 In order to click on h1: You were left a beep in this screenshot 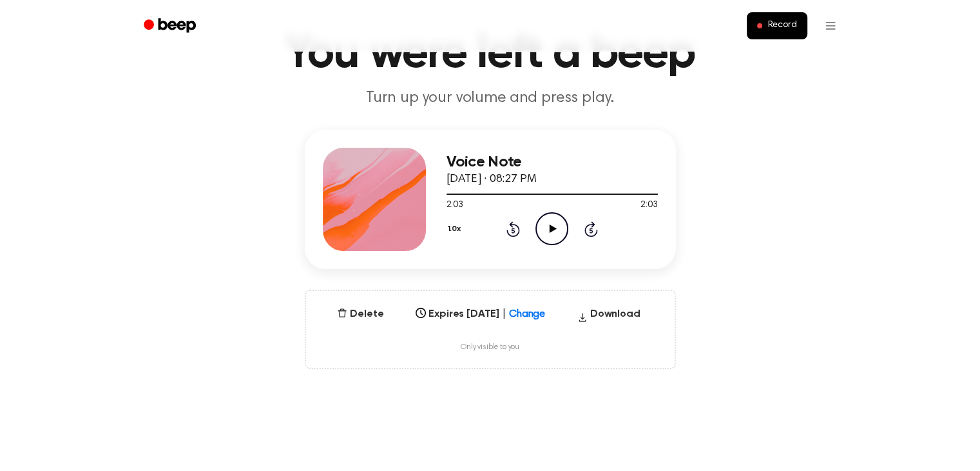, I will do `click(490, 54)`.